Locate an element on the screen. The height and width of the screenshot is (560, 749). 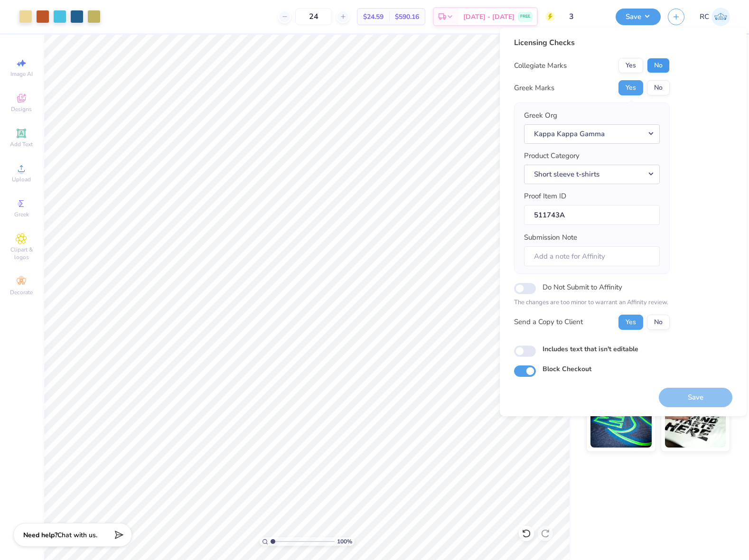
span: Upload is located at coordinates (21, 179).